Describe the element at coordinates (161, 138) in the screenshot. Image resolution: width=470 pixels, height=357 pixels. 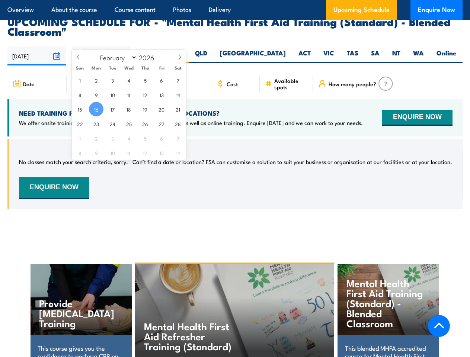
I see `span: March 6, 2026` at that location.